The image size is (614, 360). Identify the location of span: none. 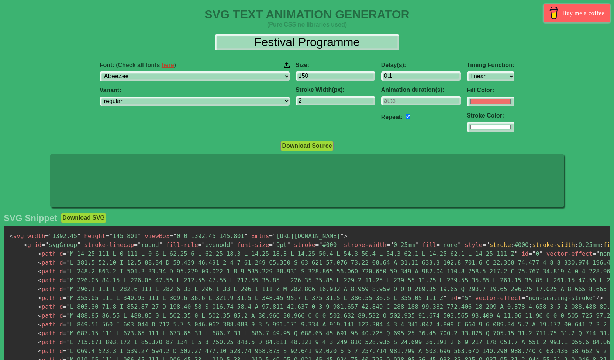
(448, 245).